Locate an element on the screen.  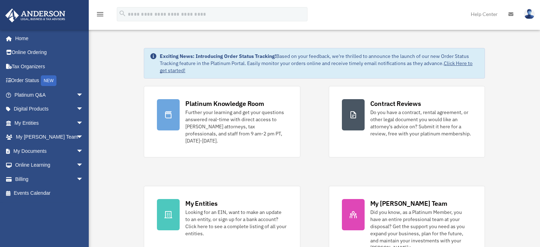
a: Platinum Q&Aarrow_drop_down is located at coordinates (49, 95).